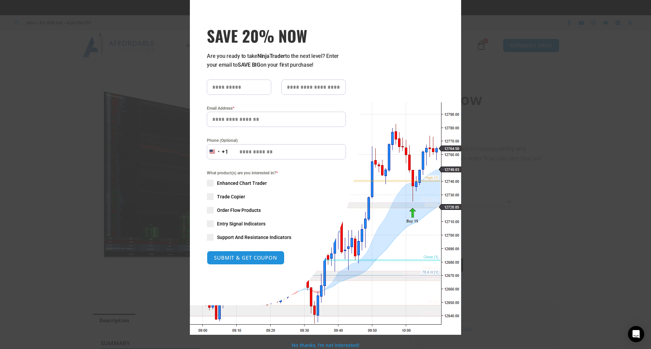 The image size is (651, 349). Describe the element at coordinates (254, 238) in the screenshot. I see `span: Support And Resistance Indicators` at that location.